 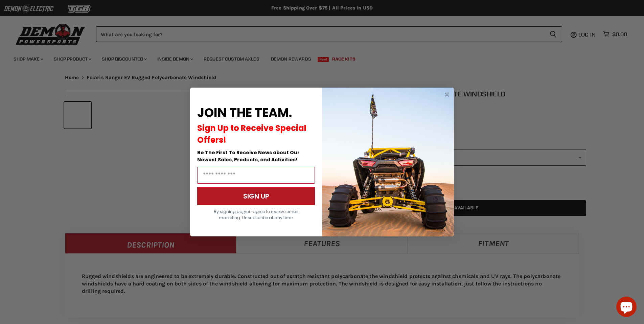 What do you see at coordinates (447, 94) in the screenshot?
I see `button: Close dialog` at bounding box center [447, 94].